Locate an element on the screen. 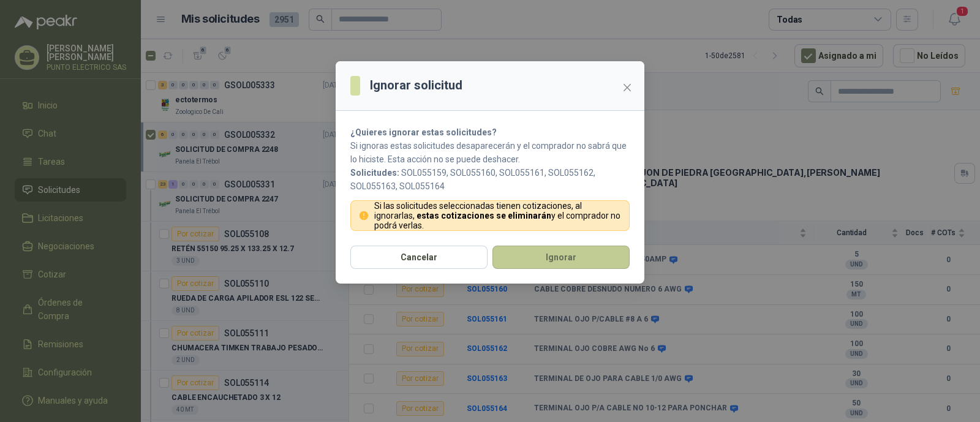 The width and height of the screenshot is (980, 422). p: Si las solicitudes seleccionadas tienen cotizaciones, al ignorarlas, y el comprador no podrá verlas. is located at coordinates (498, 215).